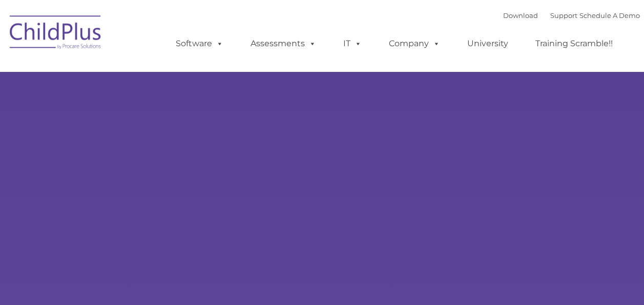 This screenshot has height=305, width=644. I want to click on a: Training Scramble!!, so click(574, 44).